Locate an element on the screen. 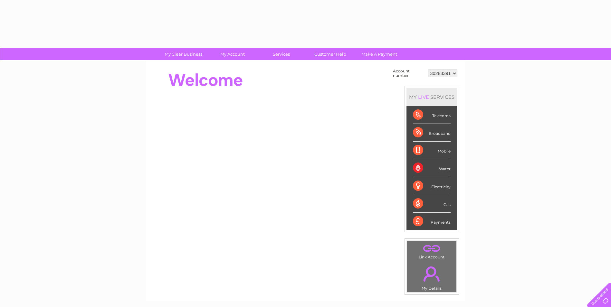 This screenshot has height=307, width=611. td: Account number is located at coordinates (409, 73).